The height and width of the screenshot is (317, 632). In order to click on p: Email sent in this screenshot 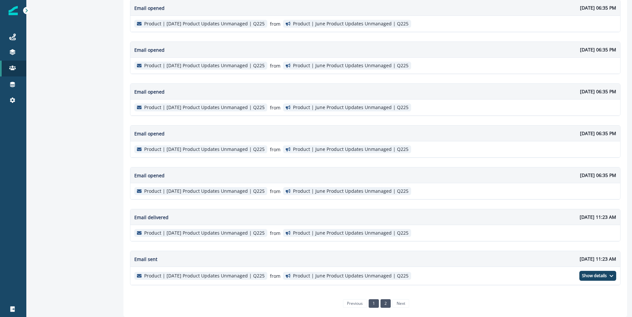, I will do `click(146, 259)`.